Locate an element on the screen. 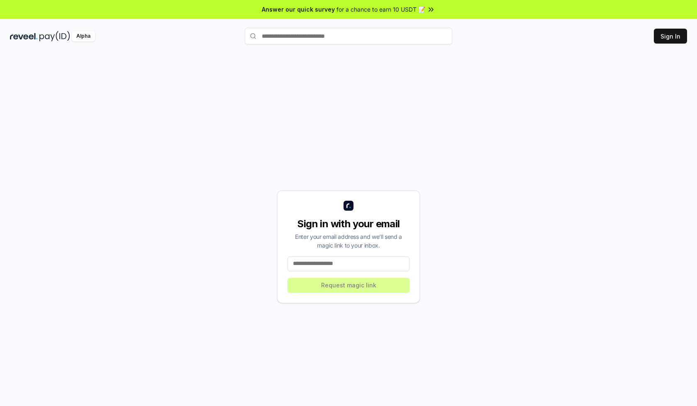  img: logo_small is located at coordinates (349, 206).